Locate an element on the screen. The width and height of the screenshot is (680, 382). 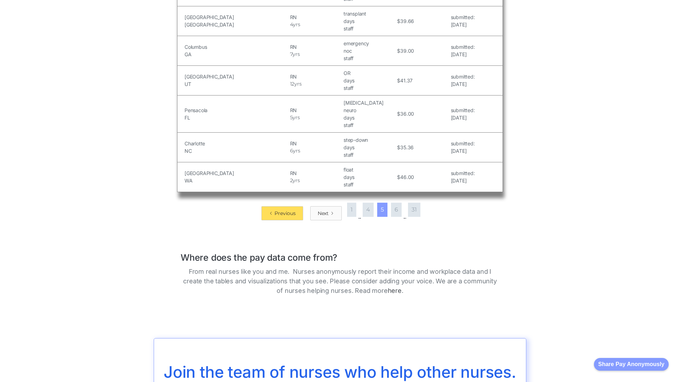
h1: Where does the pay data come from? is located at coordinates (340, 254).